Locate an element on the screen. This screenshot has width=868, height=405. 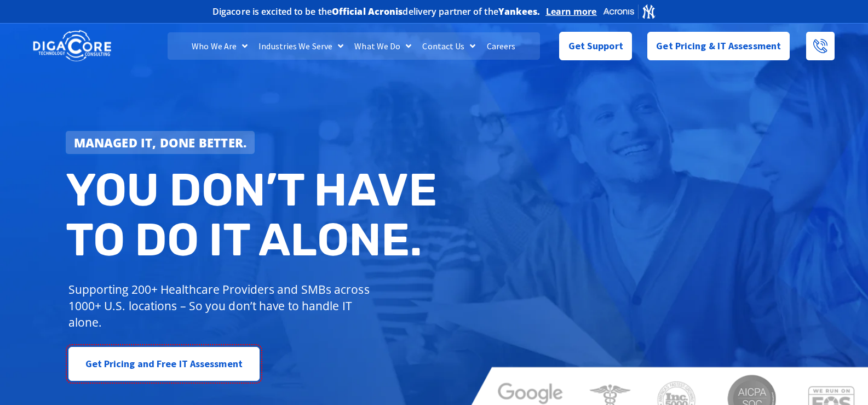
img: Acronis is located at coordinates (629, 11).